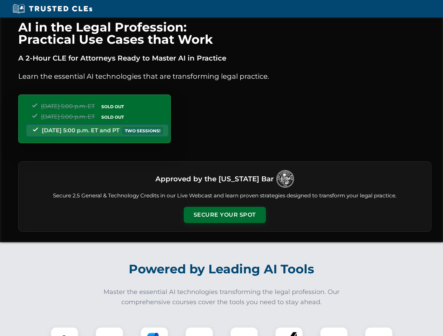 Image resolution: width=443 pixels, height=336 pixels. What do you see at coordinates (225, 58) in the screenshot?
I see `p: A 2-Hour CLE for Attorneys Ready to Master AI in Practice` at bounding box center [225, 58].